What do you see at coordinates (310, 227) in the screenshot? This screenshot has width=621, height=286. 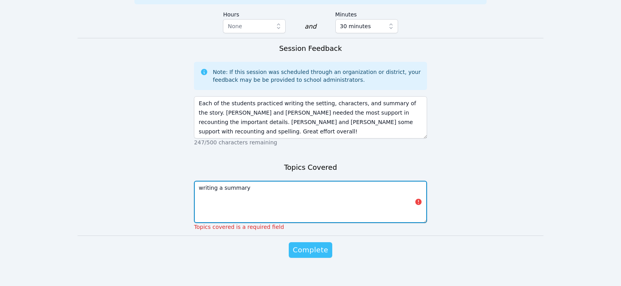 I see `p: Topics covered is a required field` at bounding box center [310, 227].